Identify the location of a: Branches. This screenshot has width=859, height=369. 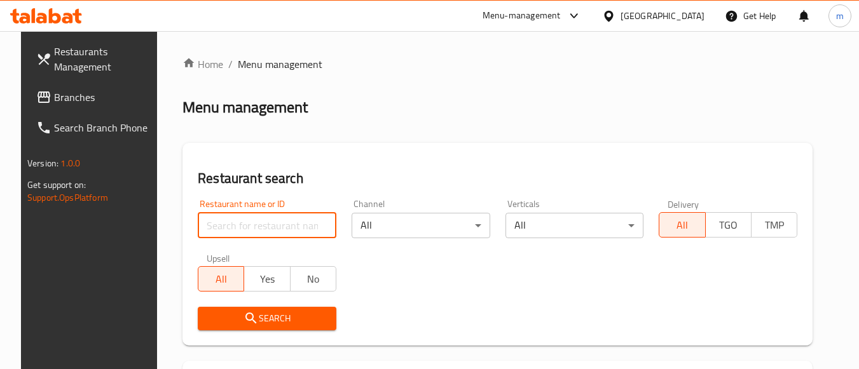
(95, 97).